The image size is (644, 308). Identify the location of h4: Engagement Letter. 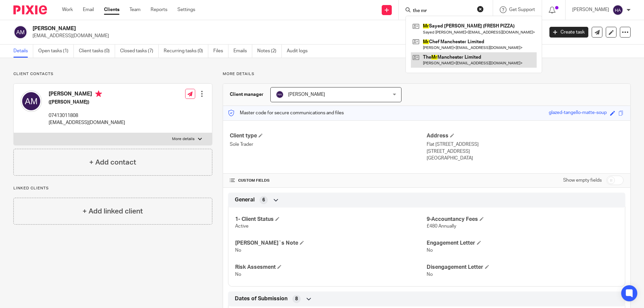
(523, 243).